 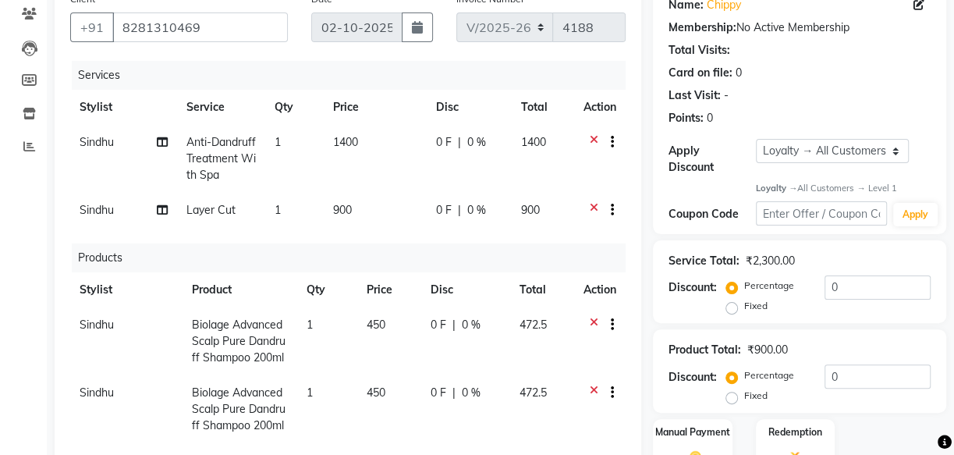 I want to click on div: Services, so click(x=354, y=75).